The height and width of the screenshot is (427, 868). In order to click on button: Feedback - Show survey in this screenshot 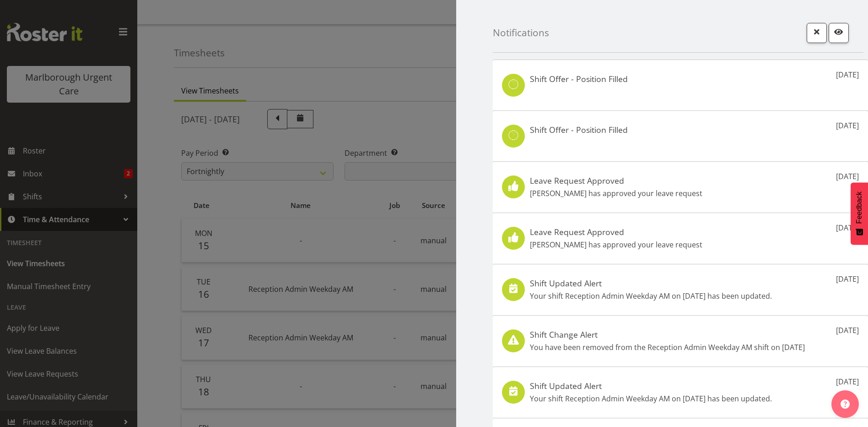, I will do `click(860, 214)`.